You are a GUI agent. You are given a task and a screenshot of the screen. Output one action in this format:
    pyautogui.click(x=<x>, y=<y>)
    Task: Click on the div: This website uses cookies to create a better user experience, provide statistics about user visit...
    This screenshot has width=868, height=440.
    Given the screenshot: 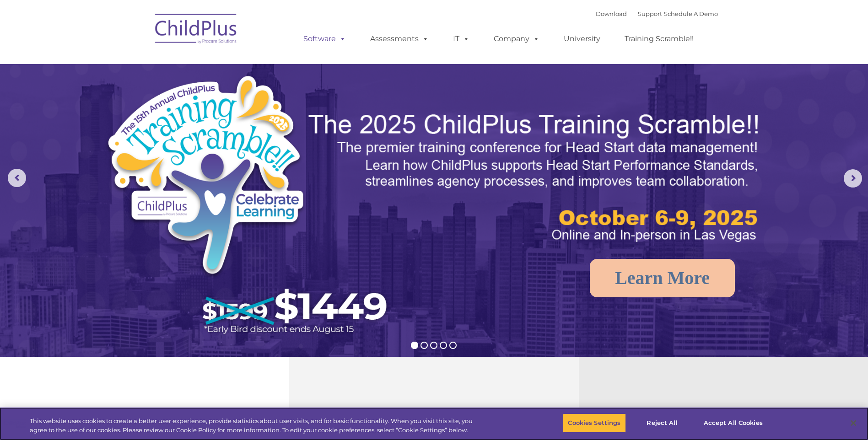 What is the action you would take?
    pyautogui.click(x=253, y=425)
    